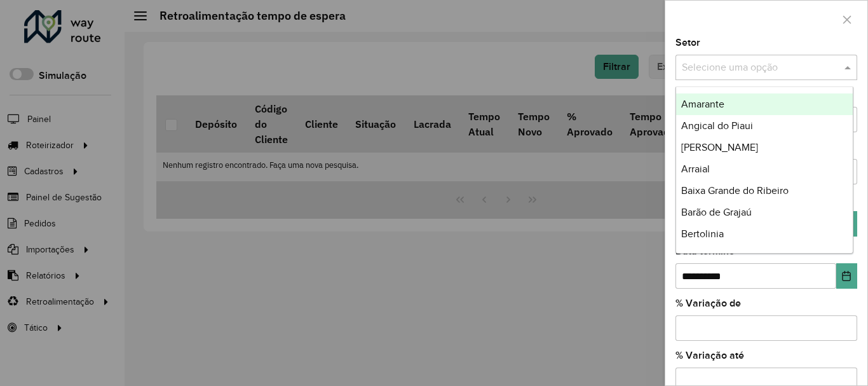  I want to click on span: Angical do Piaui, so click(717, 125).